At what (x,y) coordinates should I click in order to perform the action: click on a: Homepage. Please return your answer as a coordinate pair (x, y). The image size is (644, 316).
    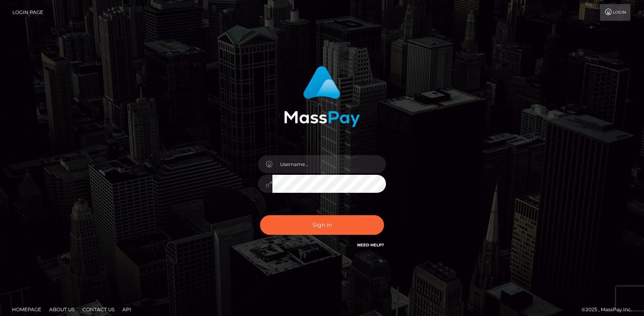
    Looking at the image, I should click on (26, 309).